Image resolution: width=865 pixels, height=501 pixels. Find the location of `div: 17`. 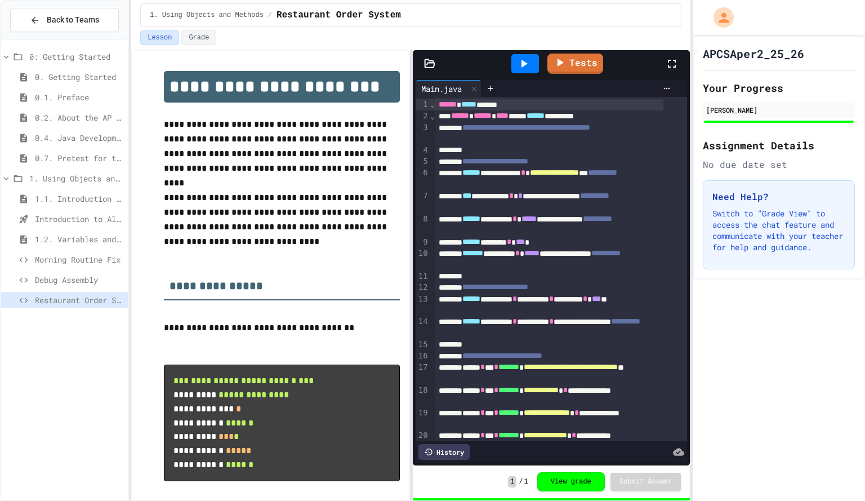

div: 17 is located at coordinates (422, 373).